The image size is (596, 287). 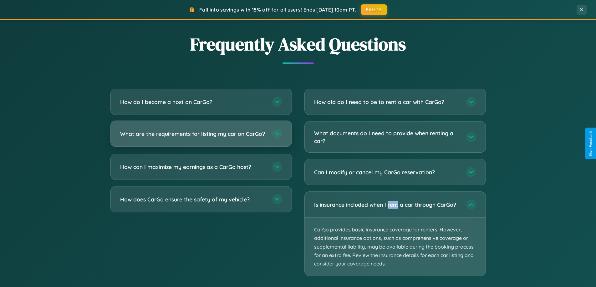 I want to click on button: FALL15, so click(x=374, y=10).